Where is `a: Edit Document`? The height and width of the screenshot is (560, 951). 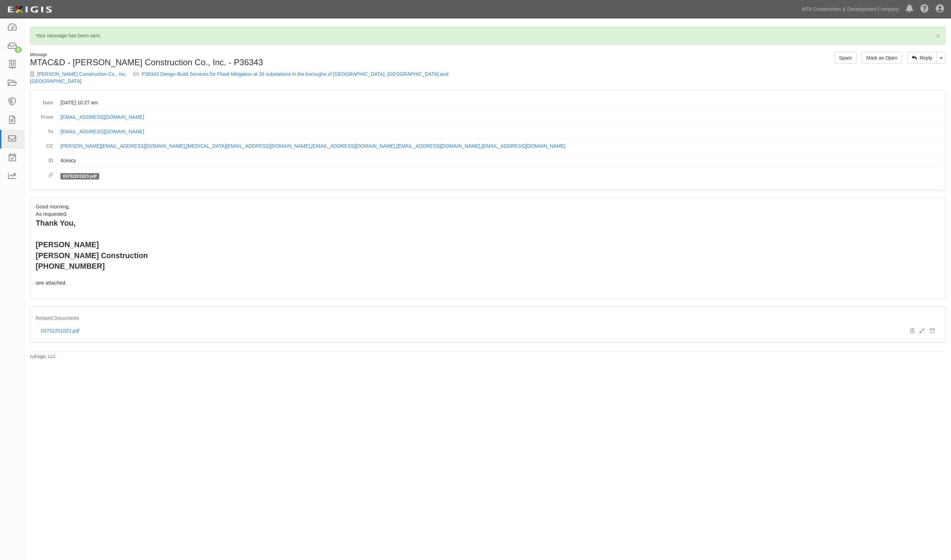 a: Edit Document is located at coordinates (922, 331).